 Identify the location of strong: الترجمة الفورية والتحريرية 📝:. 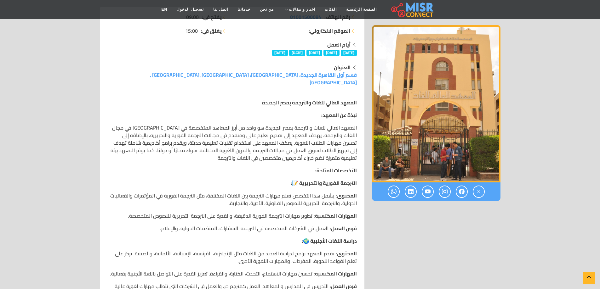
(324, 183).